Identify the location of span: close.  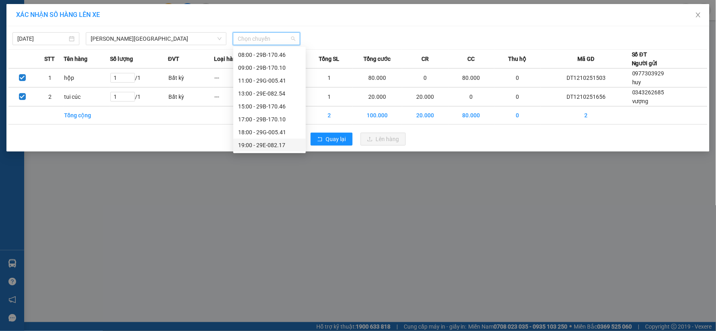
(698, 15).